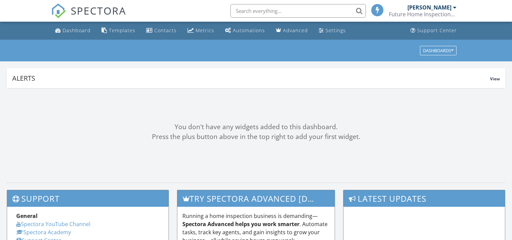  Describe the element at coordinates (424, 198) in the screenshot. I see `h3: Latest Updates` at that location.